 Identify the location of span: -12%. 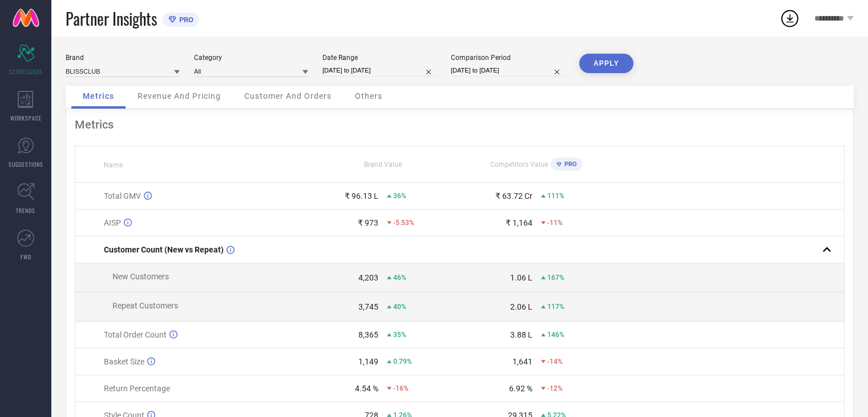
(554, 388).